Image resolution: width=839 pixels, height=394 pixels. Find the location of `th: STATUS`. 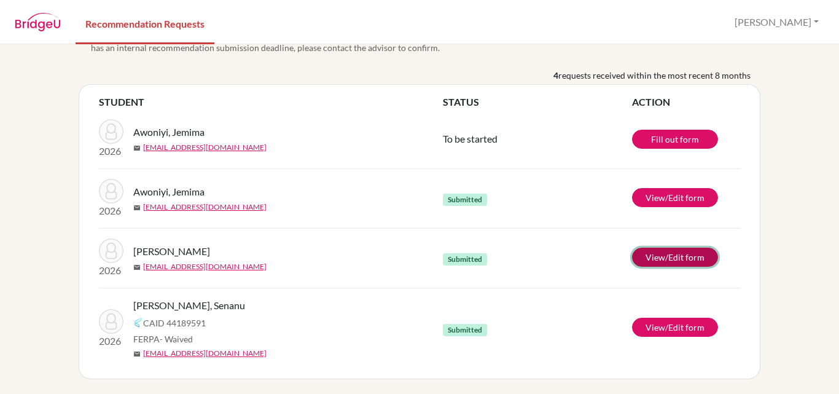

th: STATUS is located at coordinates (537, 102).